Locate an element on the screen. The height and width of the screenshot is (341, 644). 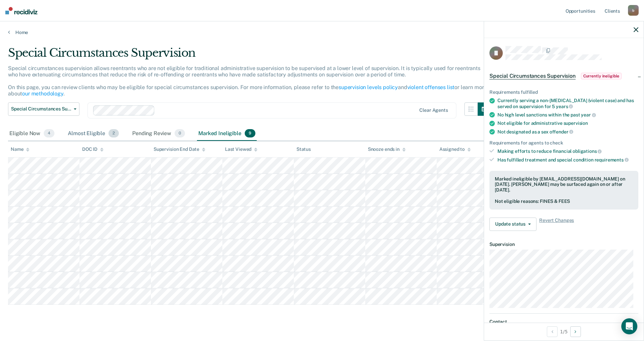
span: 4 is located at coordinates (49, 133).